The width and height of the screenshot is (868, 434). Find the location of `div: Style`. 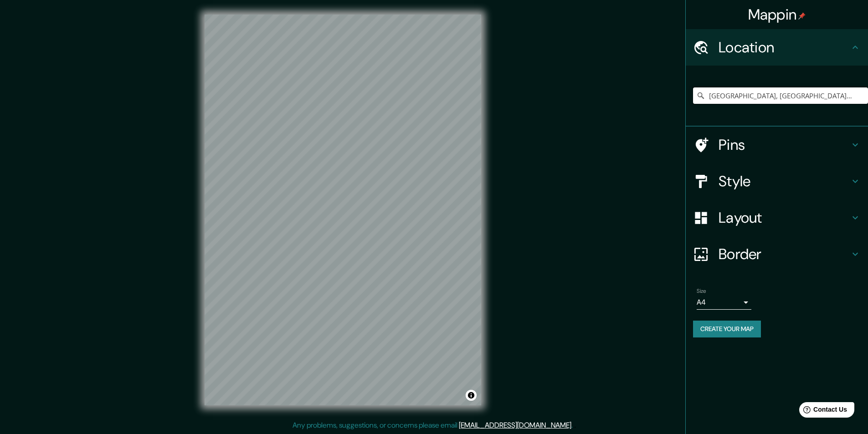

div: Style is located at coordinates (777, 181).